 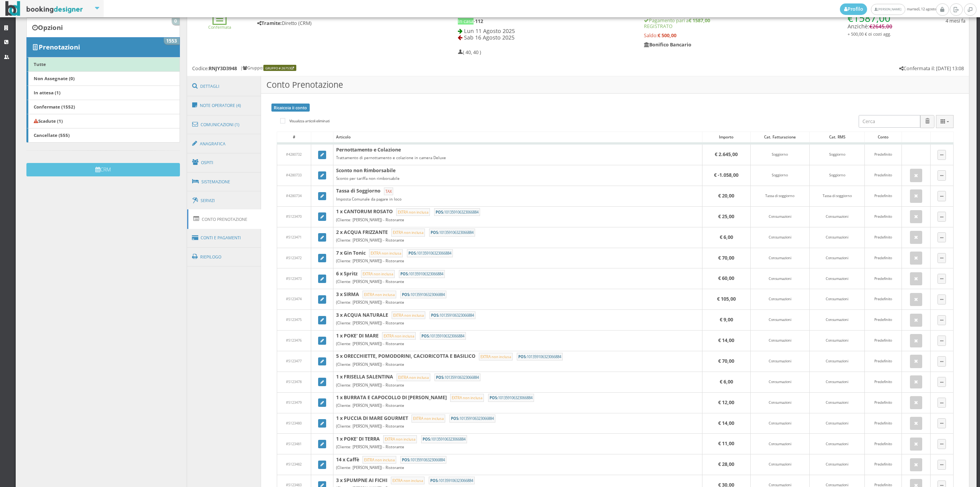 What do you see at coordinates (103, 27) in the screenshot?
I see `a: Opzioni 0` at bounding box center [103, 27].